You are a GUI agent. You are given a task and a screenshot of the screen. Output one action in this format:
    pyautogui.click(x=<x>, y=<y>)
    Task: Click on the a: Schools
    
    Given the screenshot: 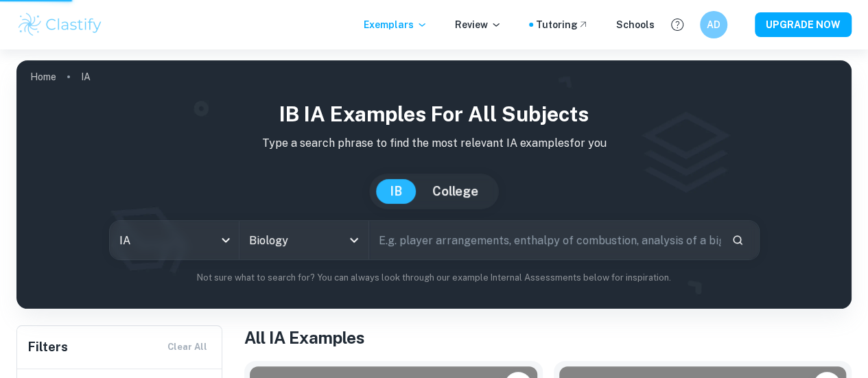 What is the action you would take?
    pyautogui.click(x=636, y=25)
    